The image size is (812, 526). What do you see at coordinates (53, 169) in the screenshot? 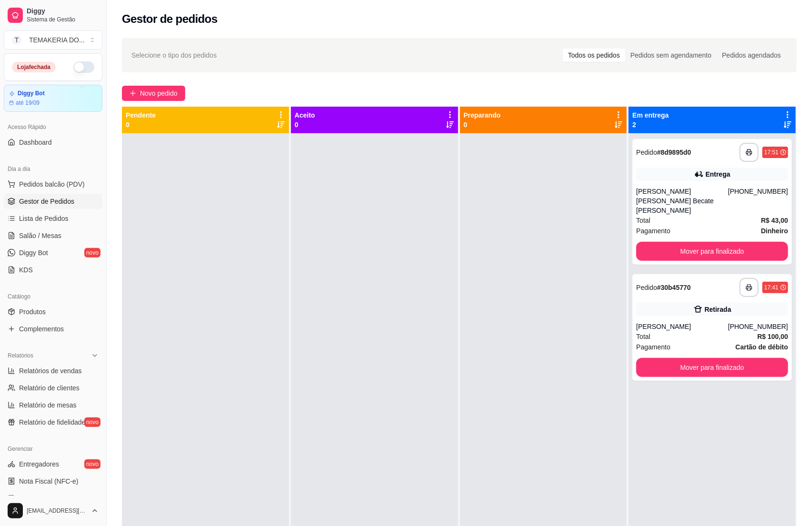
I see `div: Dia a dia` at bounding box center [53, 169].